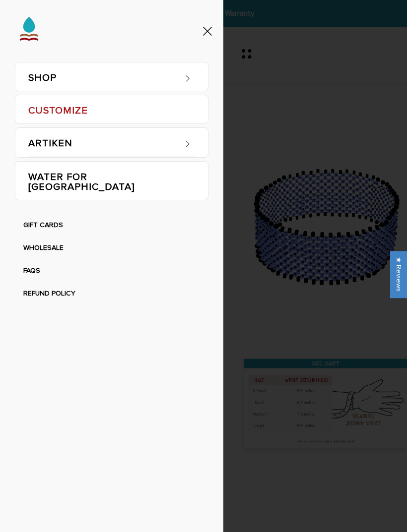  I want to click on a: CUSTOMIZE, so click(112, 109).